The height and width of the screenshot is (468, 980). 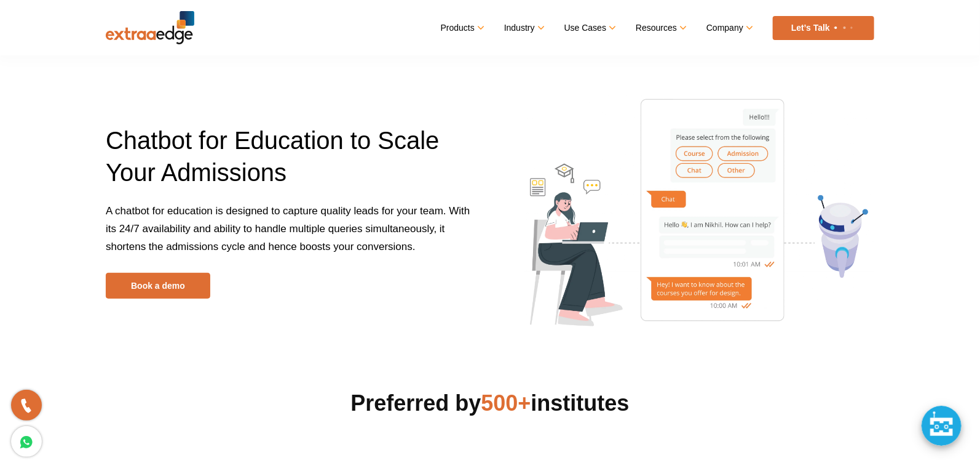 I want to click on span: A chatbot for education is designed to capture quality leads for your team. With its 24/7 availab..., so click(x=288, y=229).